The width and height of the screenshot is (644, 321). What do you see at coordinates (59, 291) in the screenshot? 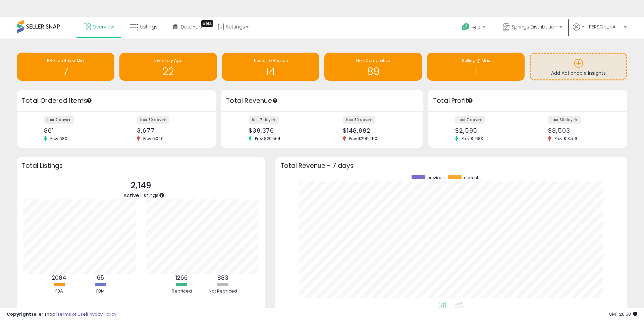
I see `div: FBA` at bounding box center [59, 291].